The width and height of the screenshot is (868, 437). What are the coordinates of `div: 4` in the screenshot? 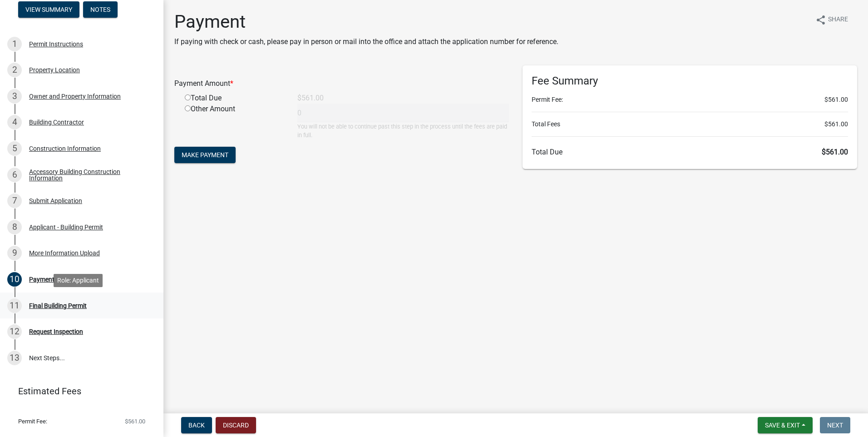 It's located at (15, 122).